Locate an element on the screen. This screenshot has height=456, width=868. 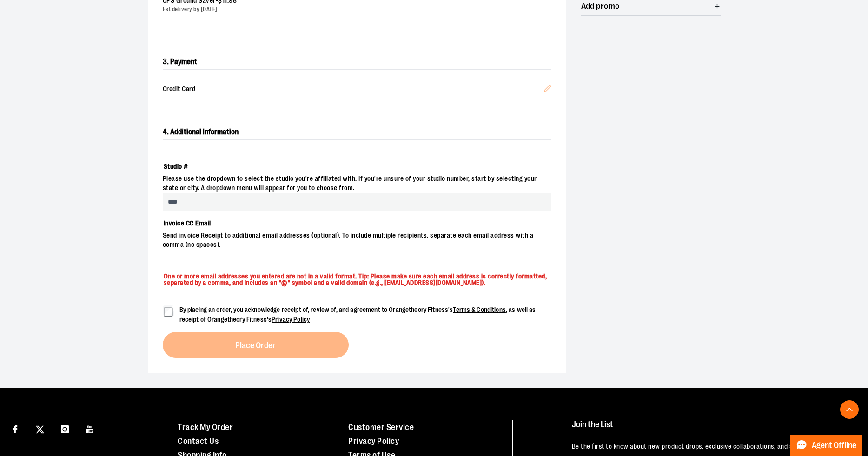
a: Visit our Instagram page is located at coordinates (65, 428).